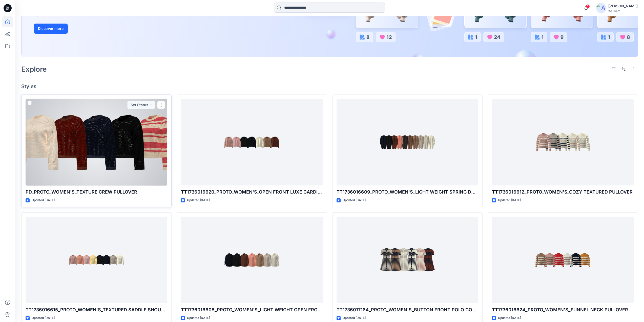 The height and width of the screenshot is (322, 644). I want to click on p: TT1736016612_PROTO_WOMEN'S_COZY TEXTURED PULLOVER, so click(563, 192).